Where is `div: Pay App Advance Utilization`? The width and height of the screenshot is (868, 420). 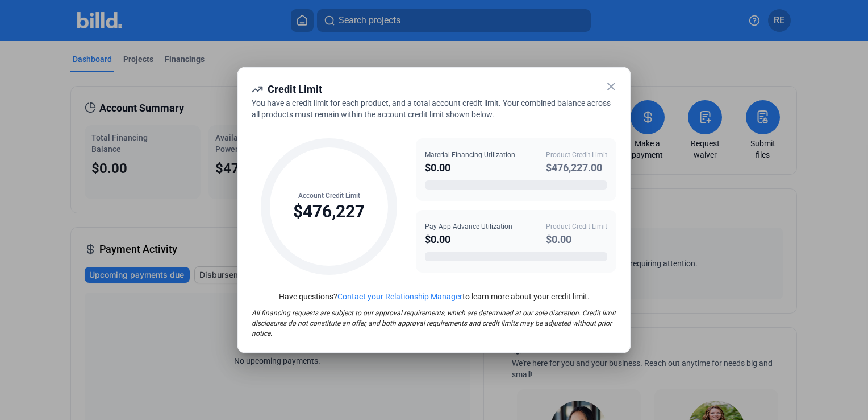
div: Pay App Advance Utilization is located at coordinates (469, 227).